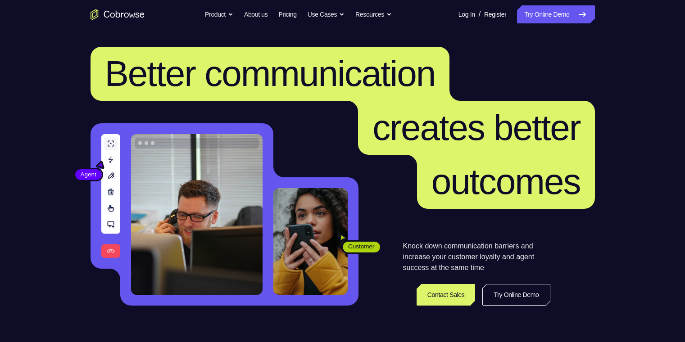  Describe the element at coordinates (476, 257) in the screenshot. I see `p: Knock down communication barriers and increase your customer loyalty and agent success at the sam...` at that location.